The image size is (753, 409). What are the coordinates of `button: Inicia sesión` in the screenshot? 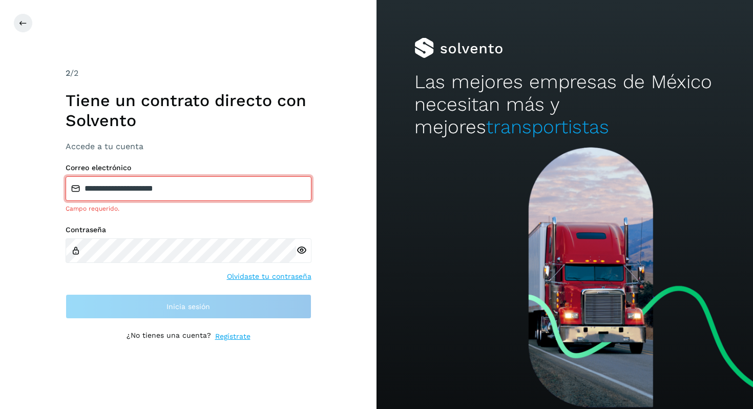 It's located at (189, 306).